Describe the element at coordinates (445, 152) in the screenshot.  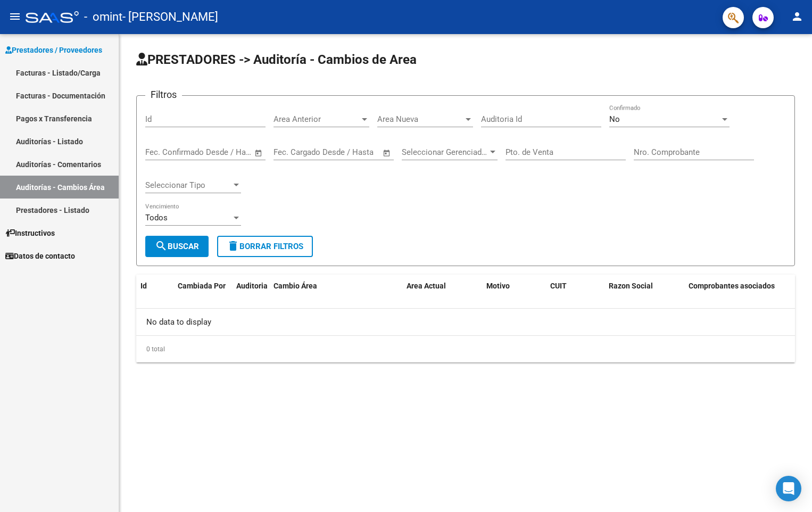
I see `span: Seleccionar Gerenciador` at that location.